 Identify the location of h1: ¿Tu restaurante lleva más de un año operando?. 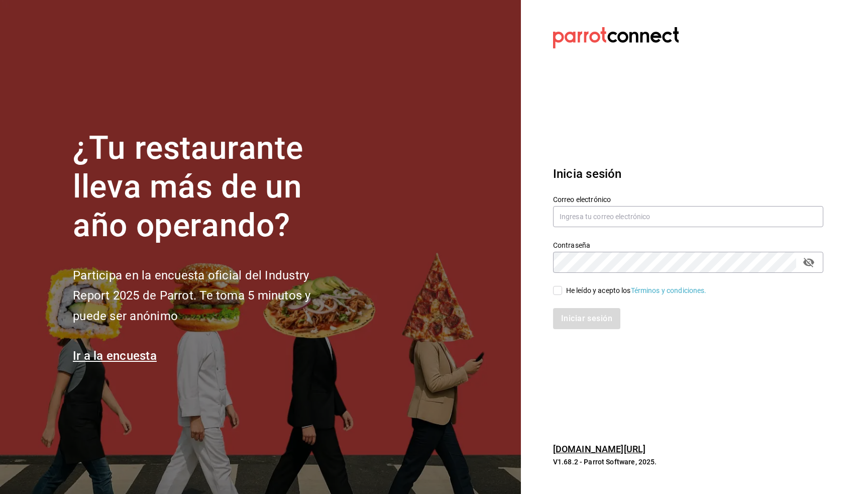
(208, 187).